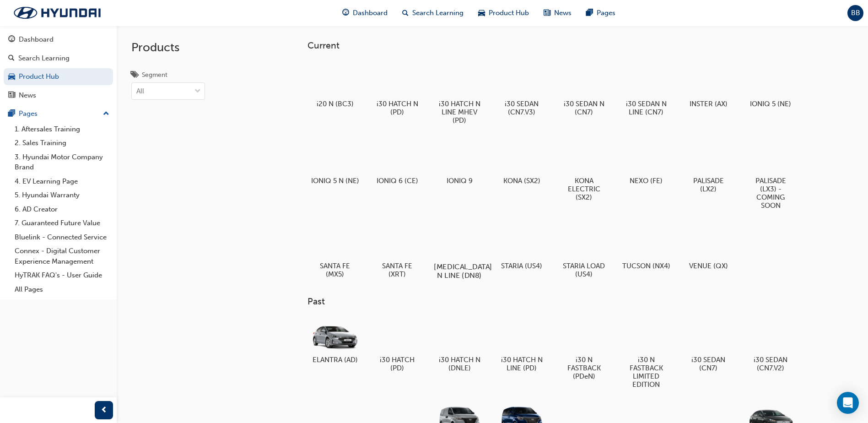 This screenshot has height=423, width=868. What do you see at coordinates (62, 275) in the screenshot?
I see `a: HyTRAK FAQ's - User Guide` at bounding box center [62, 275].